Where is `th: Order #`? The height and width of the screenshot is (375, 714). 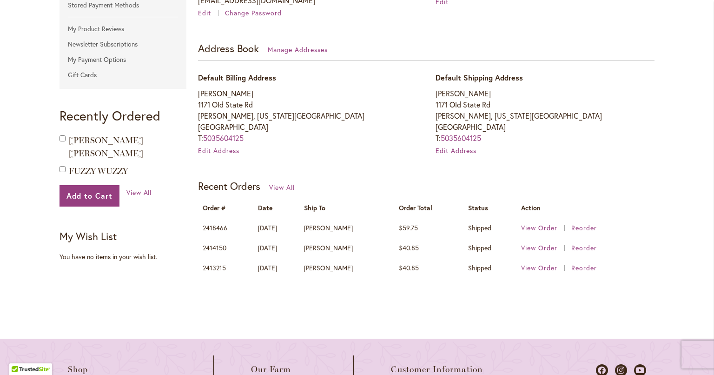 th: Order # is located at coordinates (226, 208).